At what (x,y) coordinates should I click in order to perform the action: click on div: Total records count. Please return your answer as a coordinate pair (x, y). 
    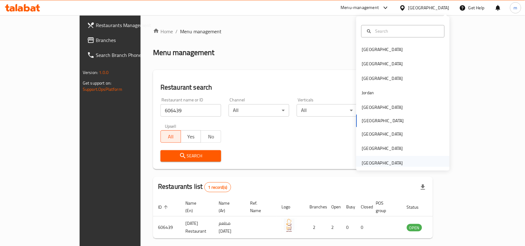
    Looking at the image, I should click on (218, 187).